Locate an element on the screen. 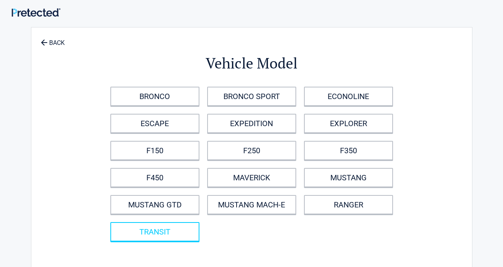 This screenshot has height=267, width=503. a: F250 is located at coordinates (252, 151).